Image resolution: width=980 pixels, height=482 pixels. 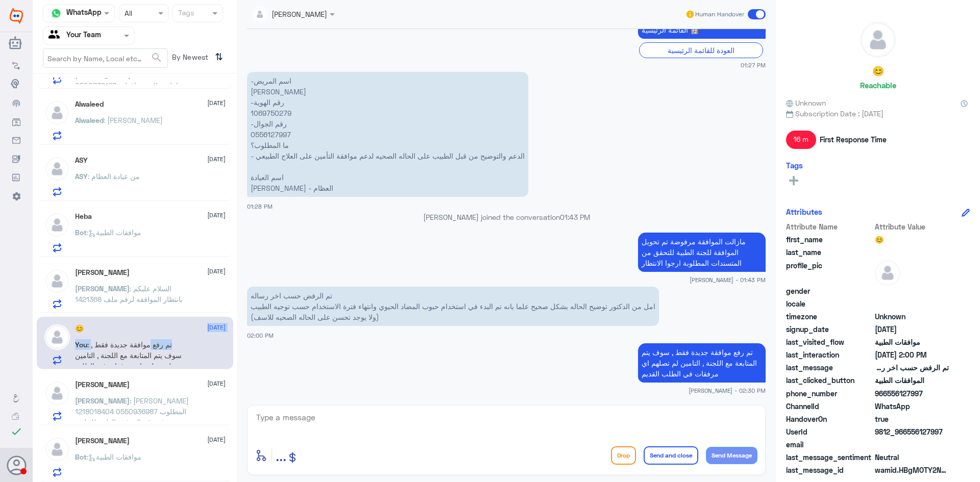 I want to click on span: : تم رفع موافقة جديدة فقط , سوف يتم المتابعة مع اللجنة , التامين لم تصلهم اي مرفقات في الطلب القديم, so click(x=128, y=361).